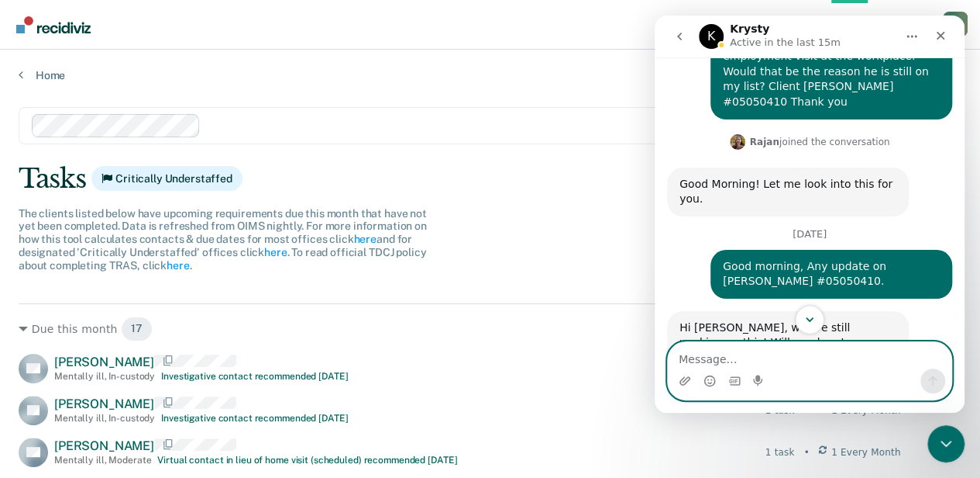 Image resolution: width=980 pixels, height=478 pixels. Describe the element at coordinates (31, 365) in the screenshot. I see `button: Upload attachment` at that location.